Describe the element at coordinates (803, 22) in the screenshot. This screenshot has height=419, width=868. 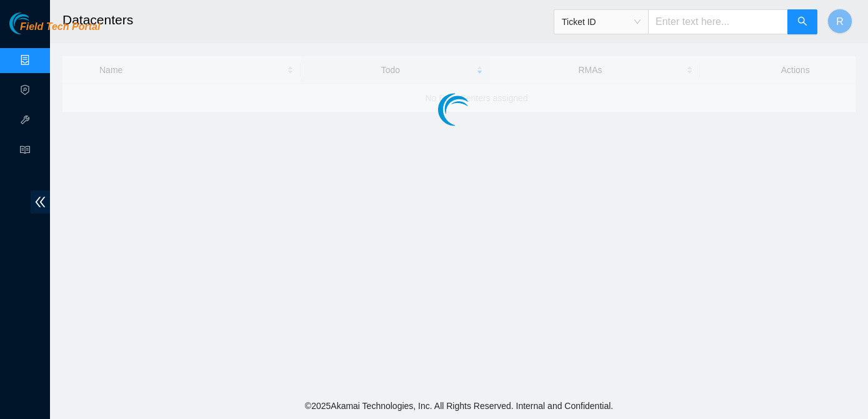
I see `span: search` at that location.